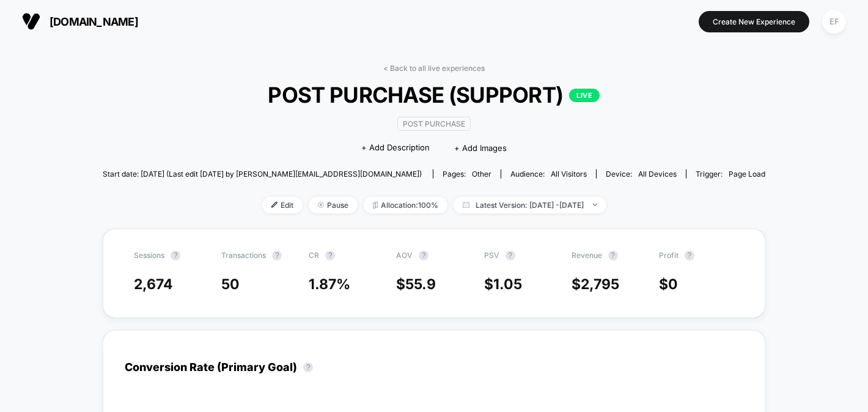  What do you see at coordinates (434, 123) in the screenshot?
I see `span: Post Purchase` at bounding box center [434, 123].